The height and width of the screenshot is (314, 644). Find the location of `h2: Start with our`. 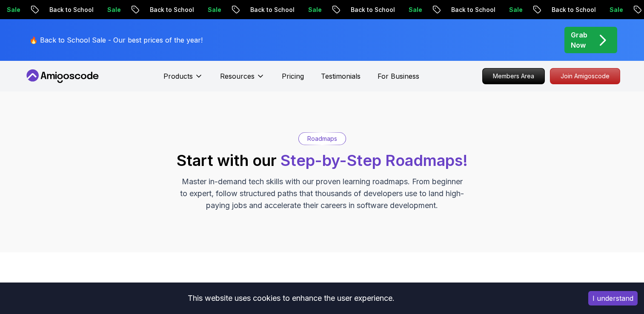

h2: Start with our is located at coordinates (322, 161).